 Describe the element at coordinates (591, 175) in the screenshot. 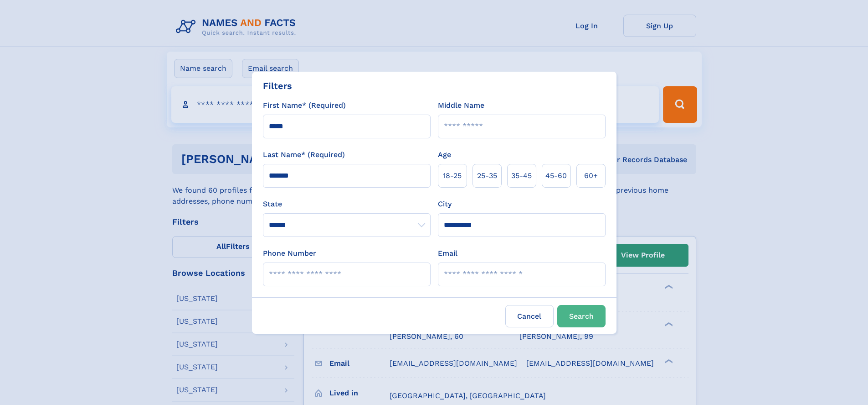

I see `span: 60+` at that location.